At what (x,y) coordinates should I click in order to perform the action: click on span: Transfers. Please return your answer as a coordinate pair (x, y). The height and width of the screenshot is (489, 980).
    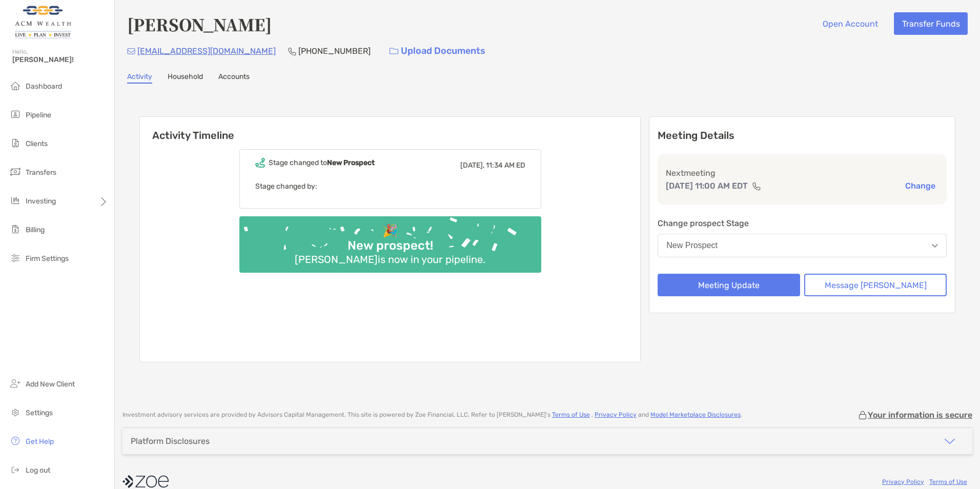
    Looking at the image, I should click on (41, 172).